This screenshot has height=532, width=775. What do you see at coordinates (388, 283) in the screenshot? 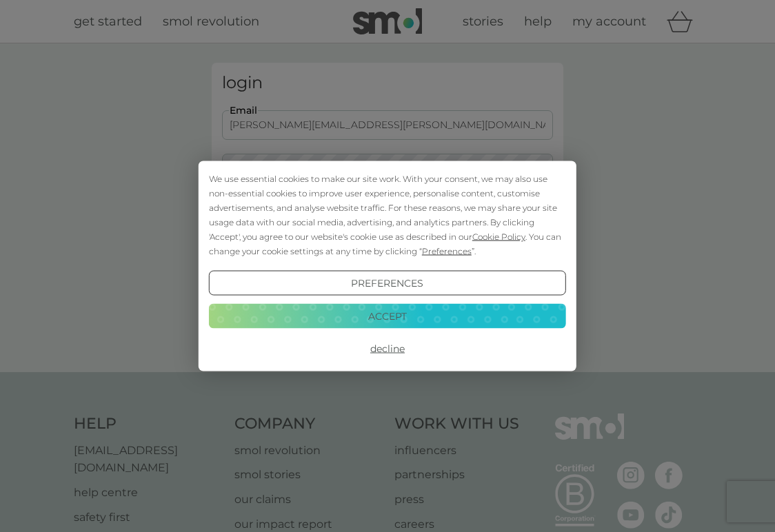
I see `button: Preferences` at bounding box center [388, 283].